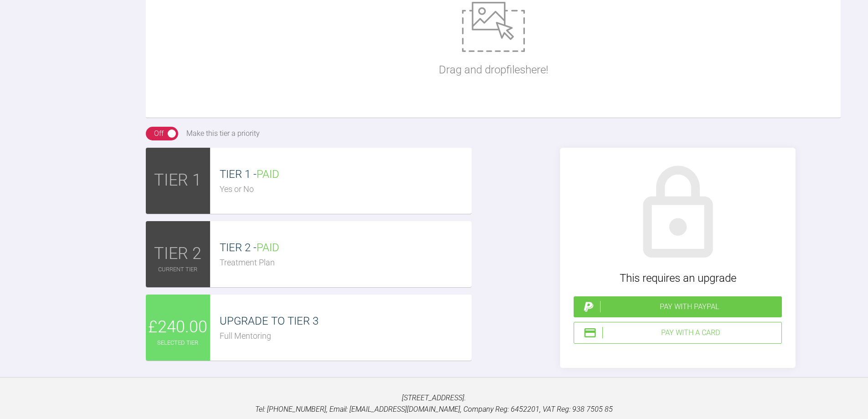  What do you see at coordinates (678, 214) in the screenshot?
I see `img: lock.6dc949b6.svg` at bounding box center [678, 214].